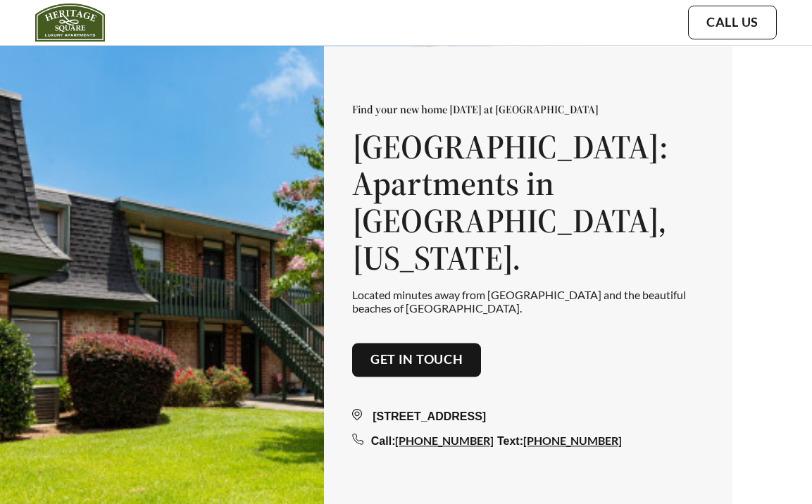 This screenshot has height=504, width=812. What do you see at coordinates (417, 361) in the screenshot?
I see `a: Get in touch` at bounding box center [417, 361].